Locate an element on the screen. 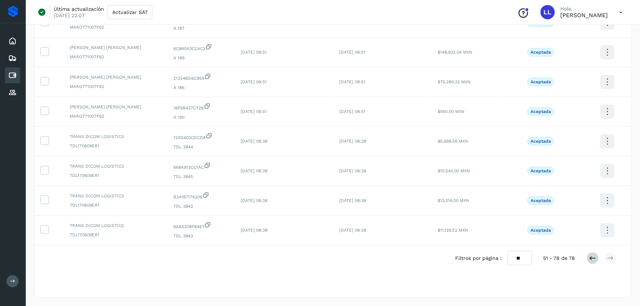 This screenshot has height=306, width=640. div: Cuentas por pagar is located at coordinates (13, 75).